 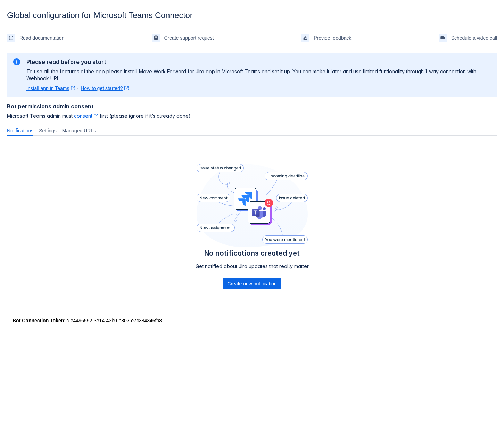 I want to click on div: Global configuration for Microsoft Teams Connector, so click(x=252, y=15).